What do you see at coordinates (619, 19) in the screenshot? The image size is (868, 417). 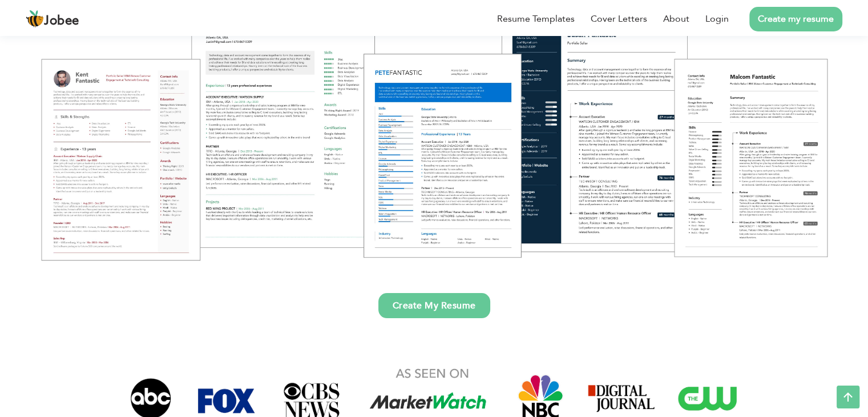 I see `a: Cover Letters` at bounding box center [619, 19].